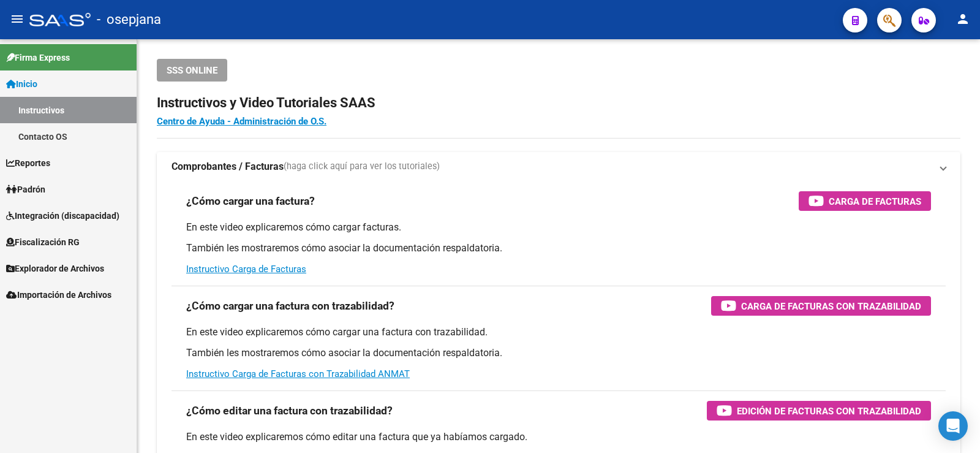 Image resolution: width=980 pixels, height=453 pixels. I want to click on h3: ¿Cómo cargar una factura?, so click(251, 201).